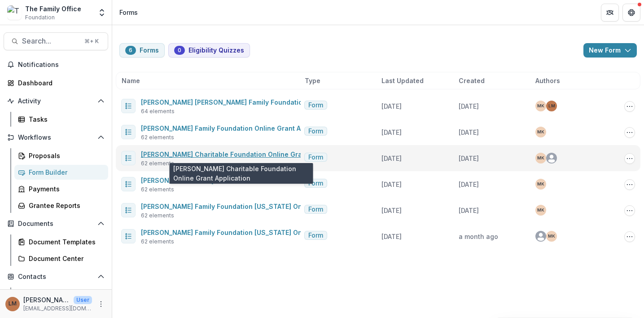 The height and width of the screenshot is (318, 644). What do you see at coordinates (65, 189) in the screenshot?
I see `div: Payments` at bounding box center [65, 189].